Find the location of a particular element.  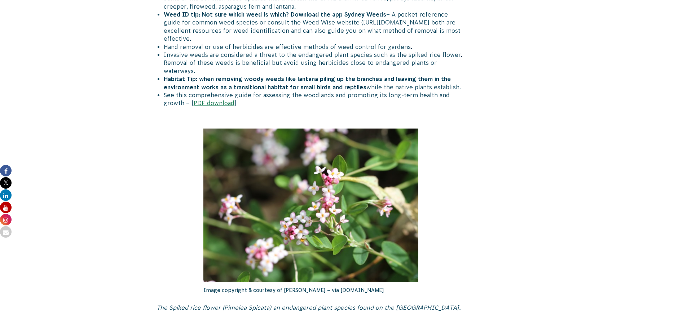

span: Habitat Tip: is located at coordinates (180, 79).